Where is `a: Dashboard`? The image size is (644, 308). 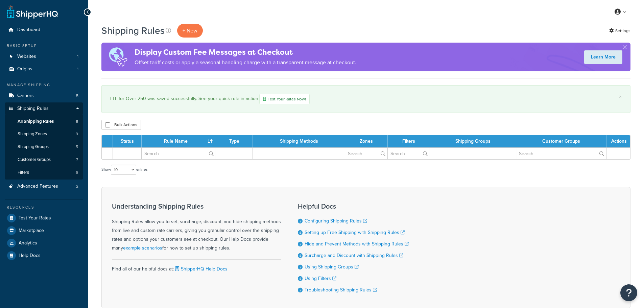
a: Dashboard is located at coordinates (44, 30).